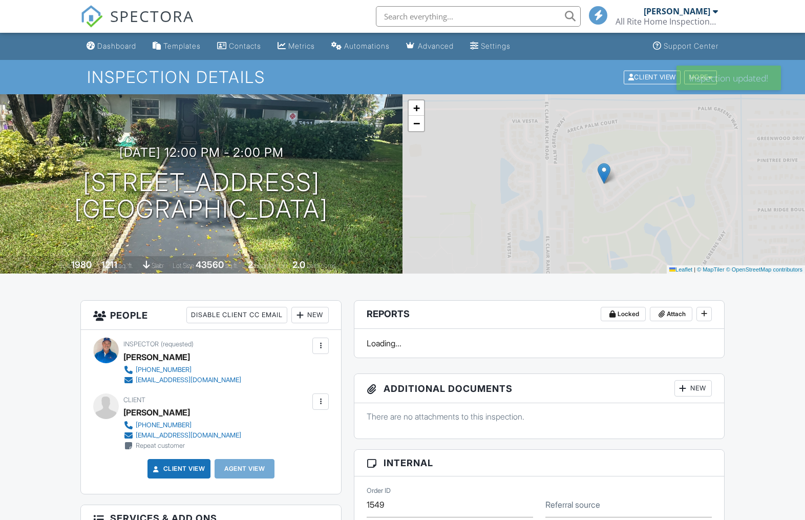 The width and height of the screenshot is (805, 520). Describe the element at coordinates (211, 315) in the screenshot. I see `h3: People` at that location.